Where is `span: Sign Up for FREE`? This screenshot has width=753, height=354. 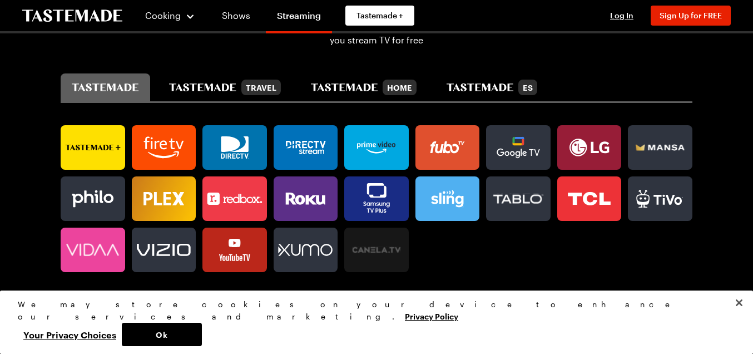 span: Sign Up for FREE is located at coordinates (691, 15).